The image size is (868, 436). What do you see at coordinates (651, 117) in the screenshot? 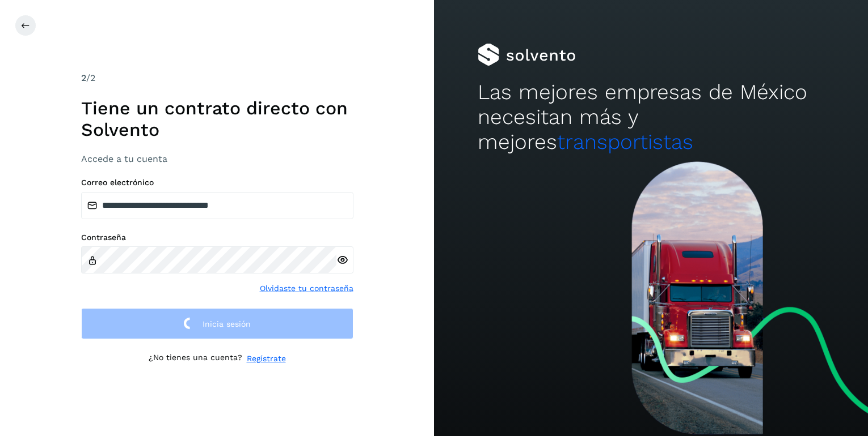
I see `h2: Las mejores empresas de México necesitan más y mejores` at bounding box center [651, 117].